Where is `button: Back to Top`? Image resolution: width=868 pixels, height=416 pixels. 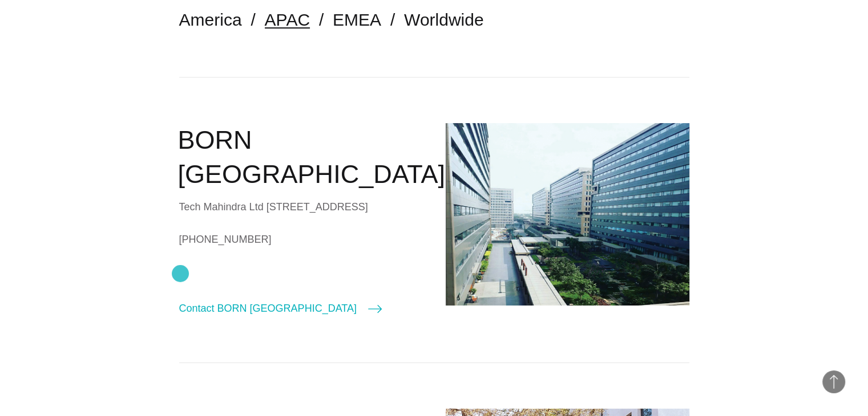 button: Back to Top is located at coordinates (834, 382).